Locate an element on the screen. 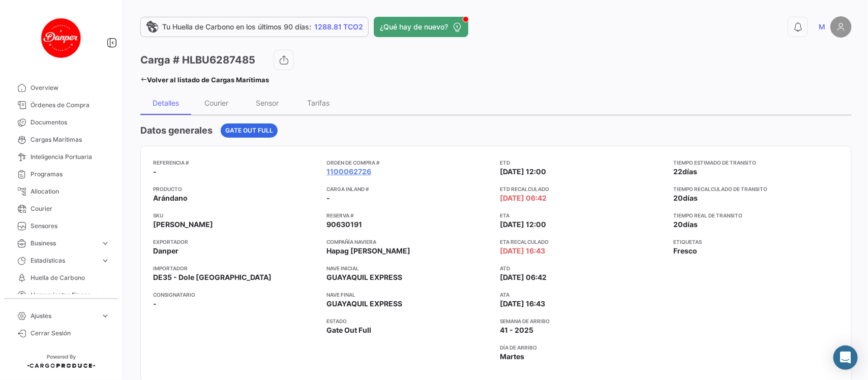 This screenshot has height=380, width=868. app-card-info-title: Producto is located at coordinates (236, 189).